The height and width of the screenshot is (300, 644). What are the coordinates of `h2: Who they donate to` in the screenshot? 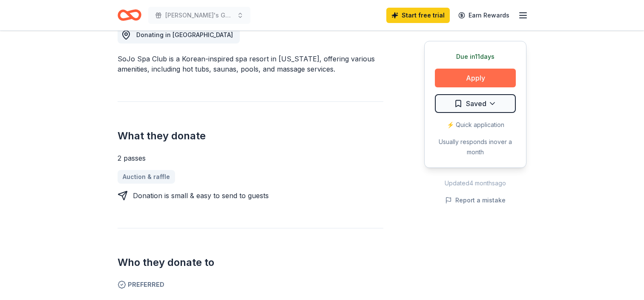 It's located at (251, 263).